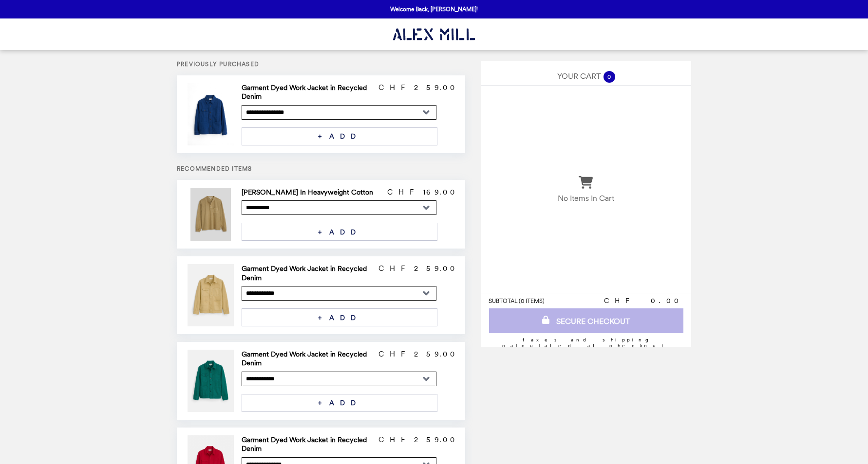 The image size is (868, 464). What do you see at coordinates (422, 192) in the screenshot?
I see `p: CHF 169.00` at bounding box center [422, 192].